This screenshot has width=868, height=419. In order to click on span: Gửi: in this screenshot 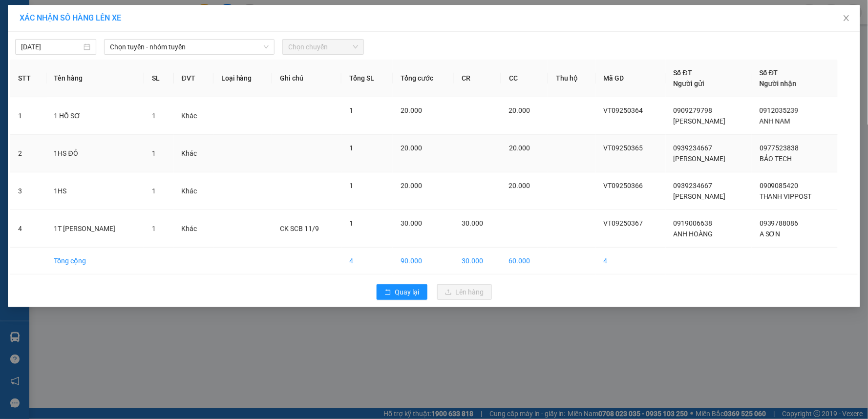, I will do `click(15, 14)`.